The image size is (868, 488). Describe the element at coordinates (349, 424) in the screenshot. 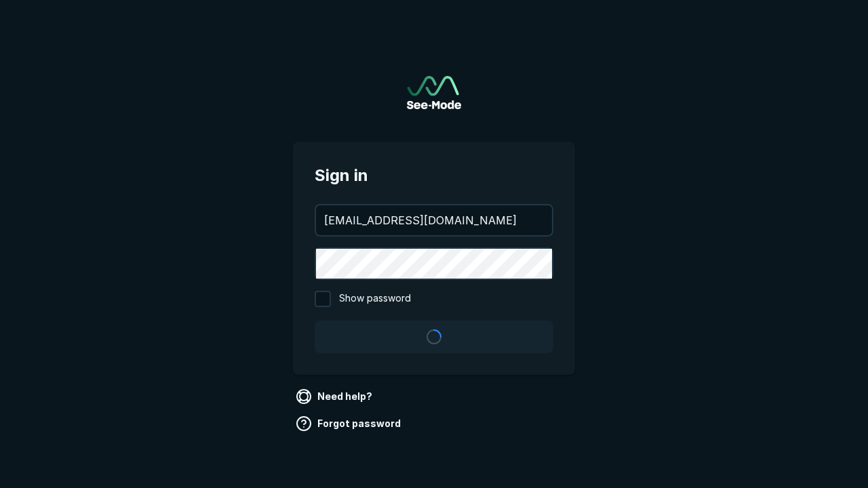

I see `a: Forgot password` at that location.